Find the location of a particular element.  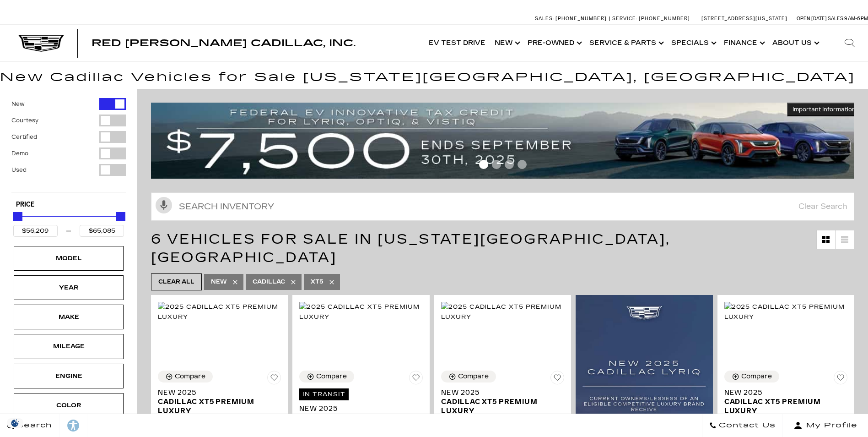

span: XT5 is located at coordinates (317, 282).